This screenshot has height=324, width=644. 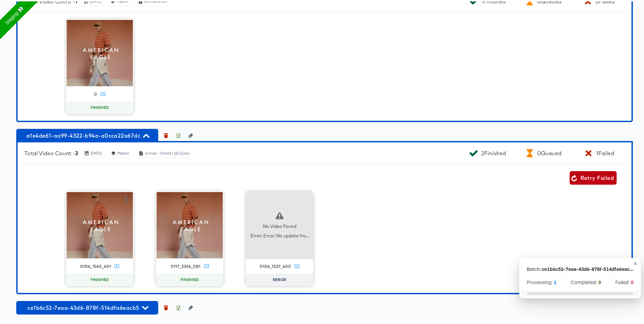 What do you see at coordinates (587, 267) in the screenshot?
I see `div: ce1b6c52-7eaa-43d6-878f-514dfa6eacb5` at bounding box center [587, 267].